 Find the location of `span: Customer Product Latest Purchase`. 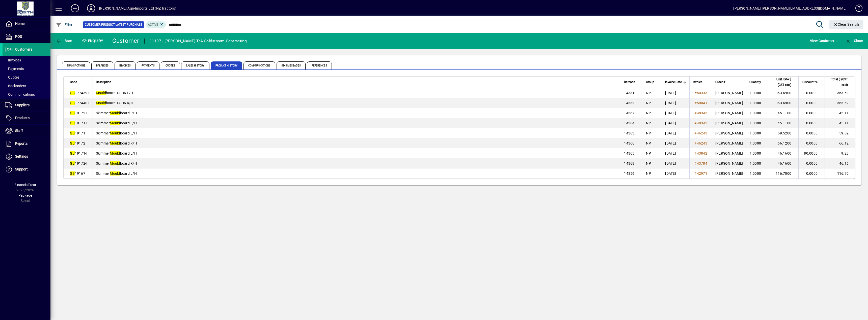

span: Customer Product Latest Purchase is located at coordinates (114, 24).